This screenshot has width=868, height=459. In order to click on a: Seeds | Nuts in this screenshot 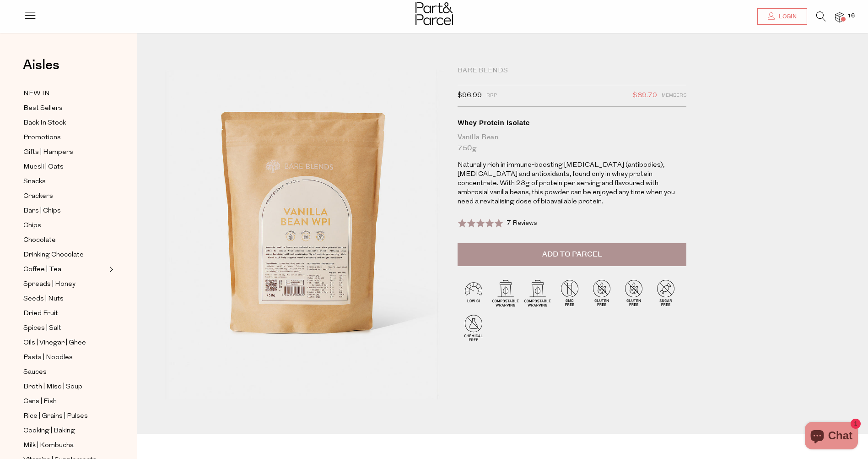, I will do `click(65, 299)`.